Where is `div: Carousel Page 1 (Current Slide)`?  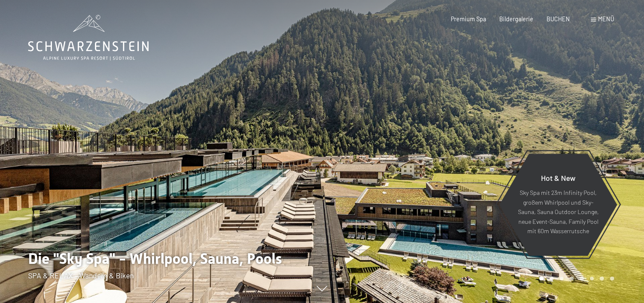 div: Carousel Page 1 (Current Slide) is located at coordinates (542, 279).